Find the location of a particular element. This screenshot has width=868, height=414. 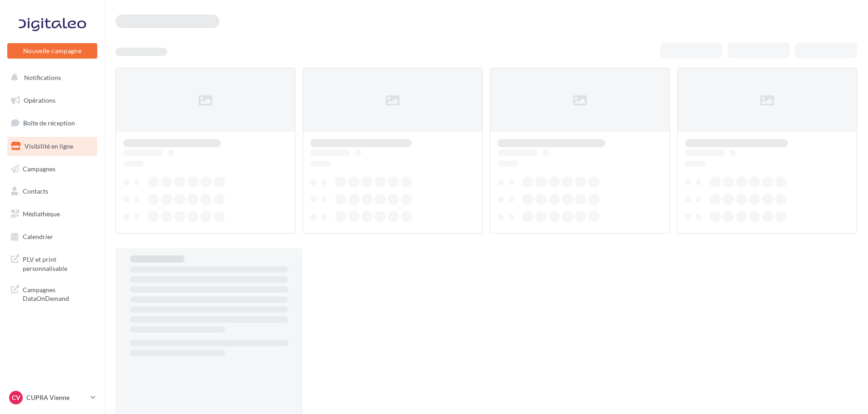

button: Notifications is located at coordinates (50, 78).